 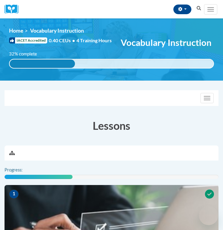 What do you see at coordinates (94, 40) in the screenshot?
I see `span: 4 Training Hours` at bounding box center [94, 40].